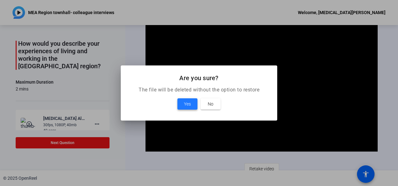 The width and height of the screenshot is (398, 186). Describe the element at coordinates (188, 104) in the screenshot. I see `button: Yes` at that location.